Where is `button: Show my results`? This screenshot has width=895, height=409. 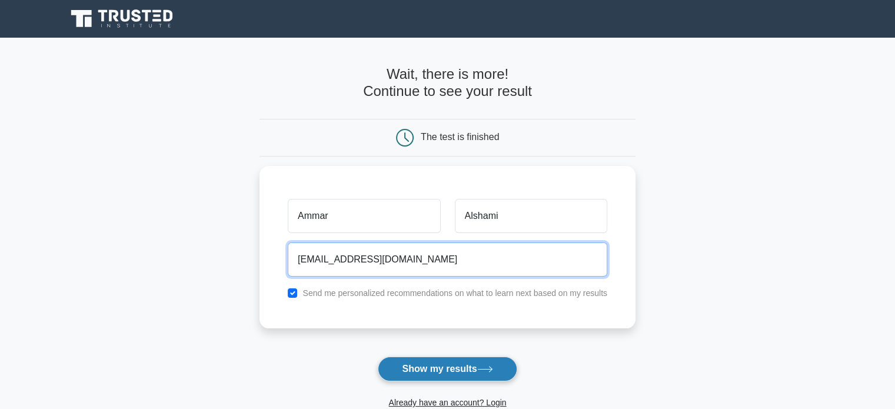 button: Show my results is located at coordinates (447, 369).